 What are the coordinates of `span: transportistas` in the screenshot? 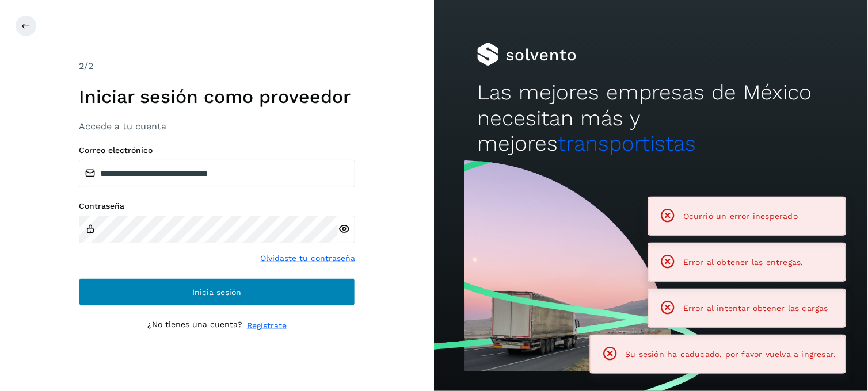 It's located at (627, 143).